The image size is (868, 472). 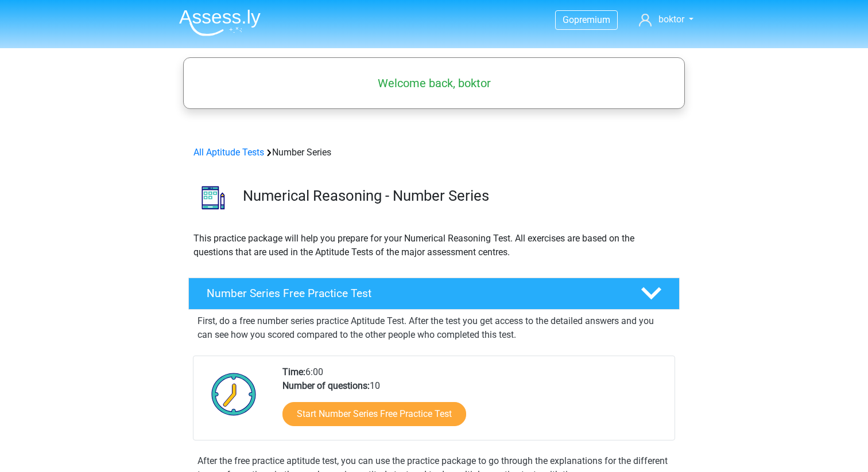 I want to click on a: Gopremium, so click(x=586, y=20).